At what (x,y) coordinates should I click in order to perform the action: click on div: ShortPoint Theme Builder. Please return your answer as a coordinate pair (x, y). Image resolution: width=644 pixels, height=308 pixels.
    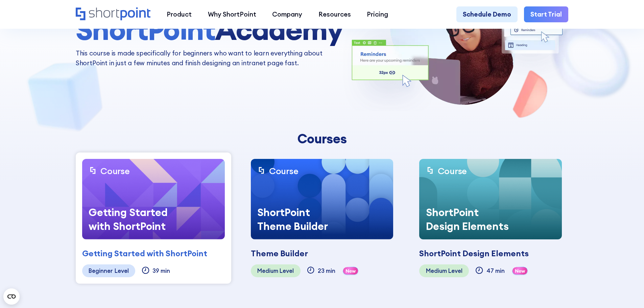
    Looking at the image, I should click on (302, 219).